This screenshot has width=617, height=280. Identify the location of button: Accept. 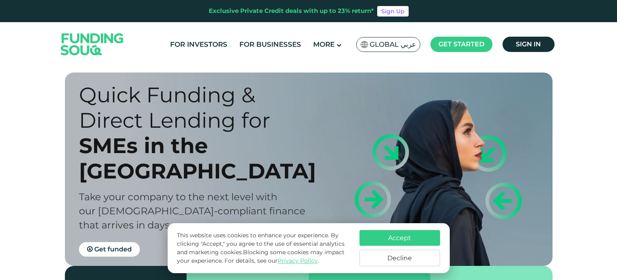
(400, 238).